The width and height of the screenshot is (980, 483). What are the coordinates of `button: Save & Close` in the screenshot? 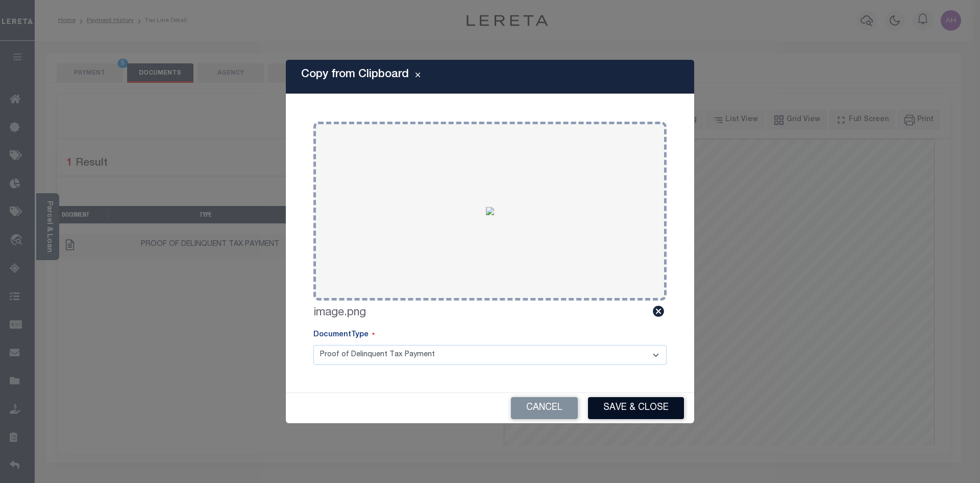 It's located at (636, 408).